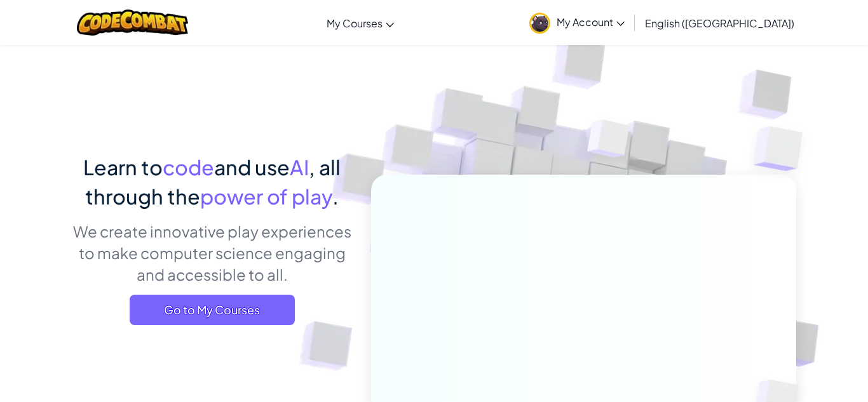 The height and width of the screenshot is (402, 868). What do you see at coordinates (251, 167) in the screenshot?
I see `span: and use` at bounding box center [251, 167].